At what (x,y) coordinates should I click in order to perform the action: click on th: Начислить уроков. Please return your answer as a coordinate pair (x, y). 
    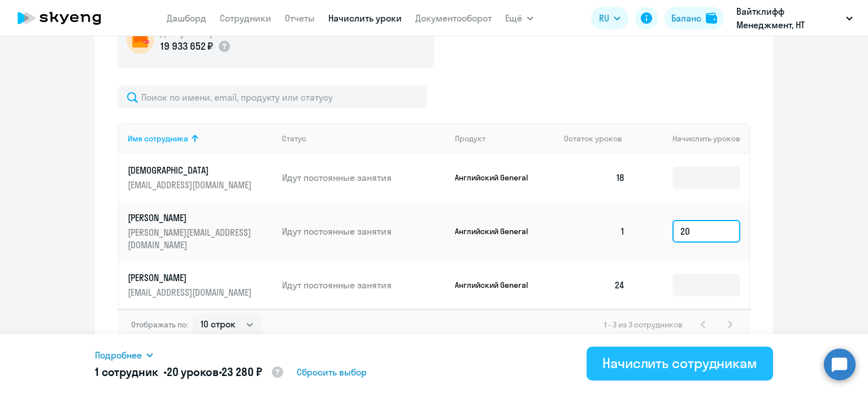
    Looking at the image, I should click on (692, 138).